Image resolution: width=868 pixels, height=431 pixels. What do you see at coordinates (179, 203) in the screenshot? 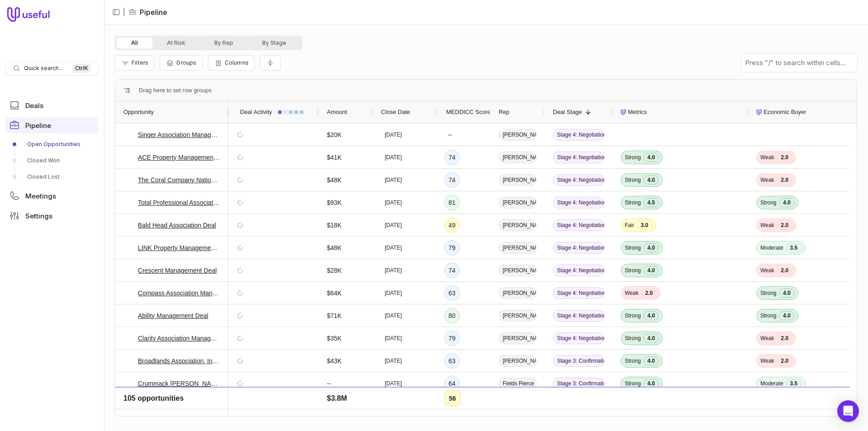
I see `a: Total Professional Association Management - New Deal` at bounding box center [179, 203].